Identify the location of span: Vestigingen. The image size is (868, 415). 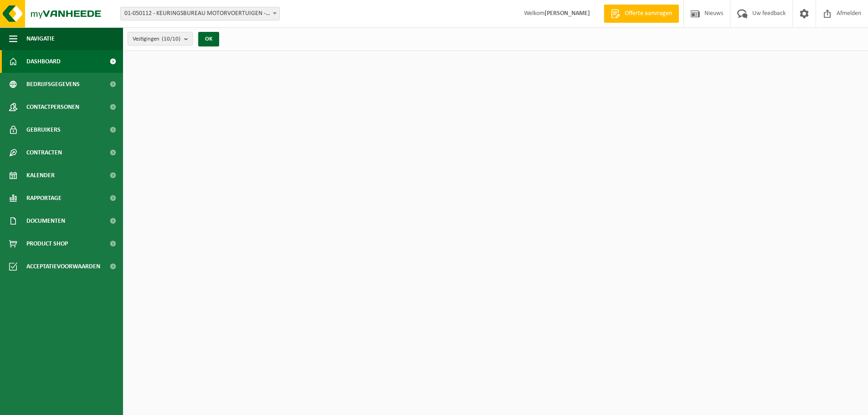
(156, 39).